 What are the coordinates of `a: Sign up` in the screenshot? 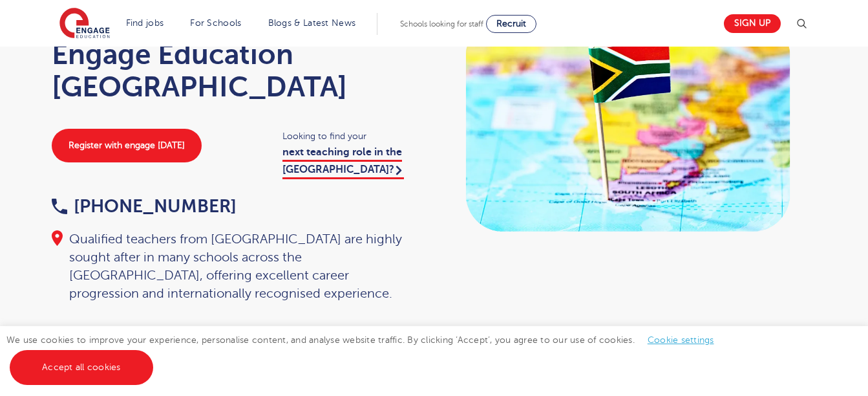 It's located at (753, 23).